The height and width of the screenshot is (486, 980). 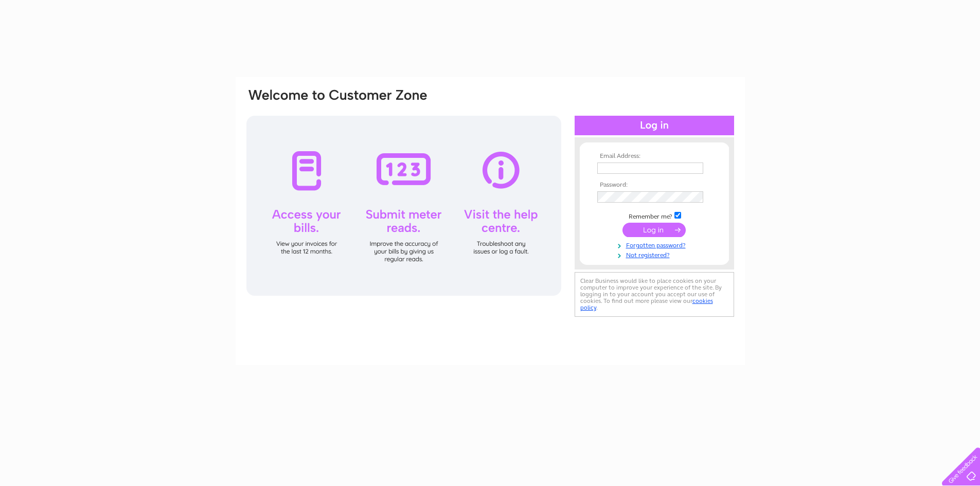 What do you see at coordinates (654, 215) in the screenshot?
I see `td: Remember me?` at bounding box center [654, 215].